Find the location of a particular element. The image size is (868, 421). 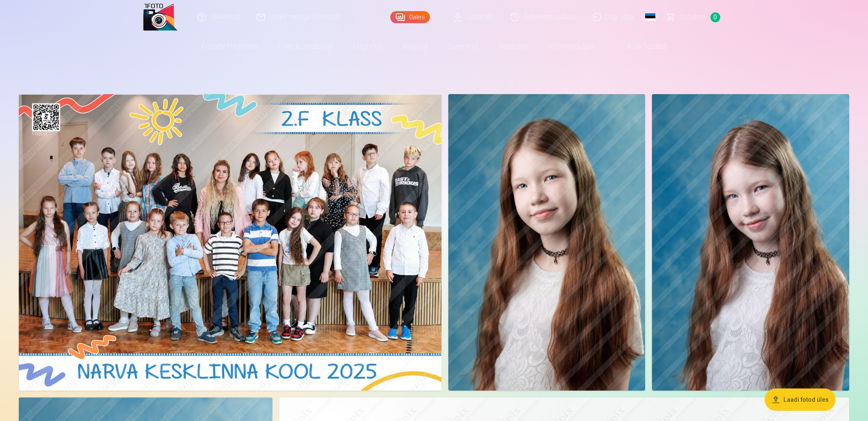

a: Magnetid is located at coordinates (368, 47).